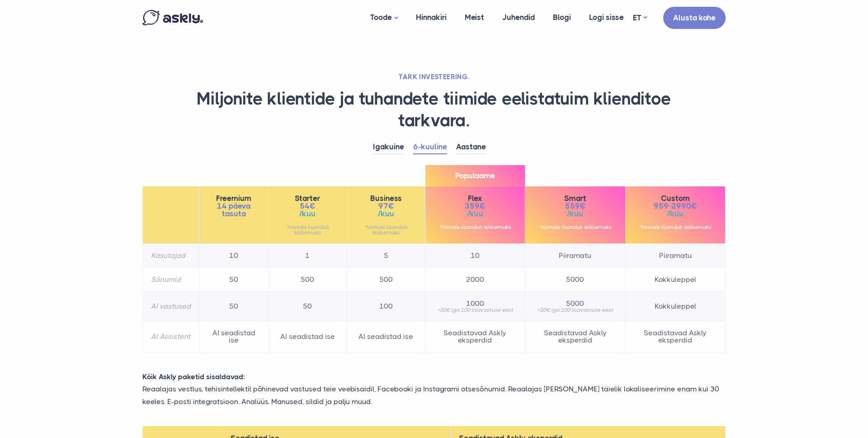  Describe the element at coordinates (475, 303) in the screenshot. I see `span: 1000` at that location.